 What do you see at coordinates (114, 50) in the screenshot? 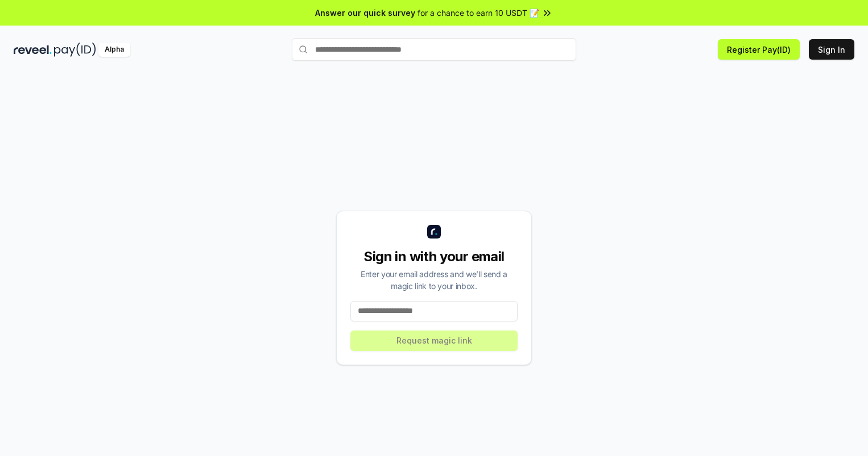
I see `div: Alpha` at bounding box center [114, 50].